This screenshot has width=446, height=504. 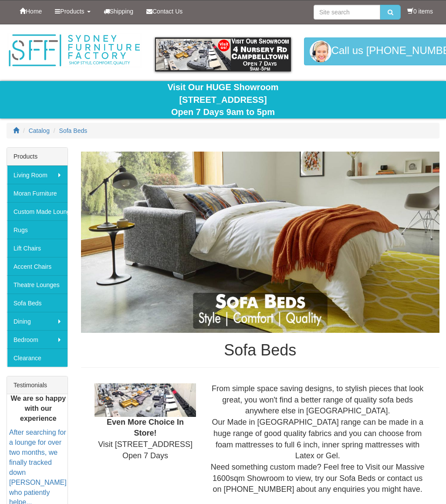 I want to click on div: Products, so click(x=37, y=156).